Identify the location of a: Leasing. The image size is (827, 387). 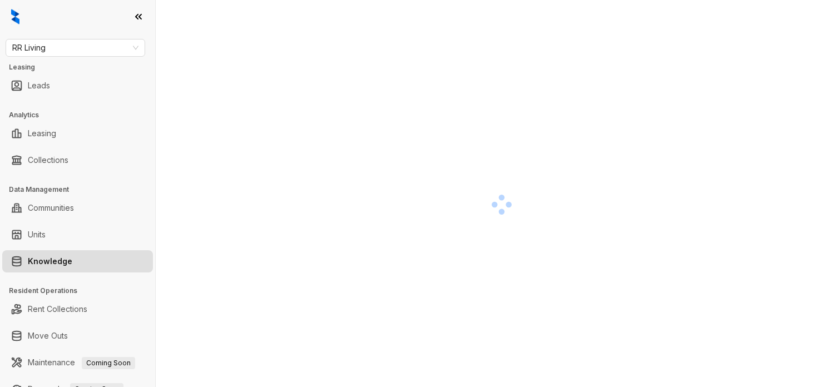
(42, 133).